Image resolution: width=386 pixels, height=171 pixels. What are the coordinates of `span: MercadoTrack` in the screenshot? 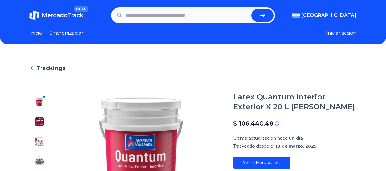 It's located at (62, 15).